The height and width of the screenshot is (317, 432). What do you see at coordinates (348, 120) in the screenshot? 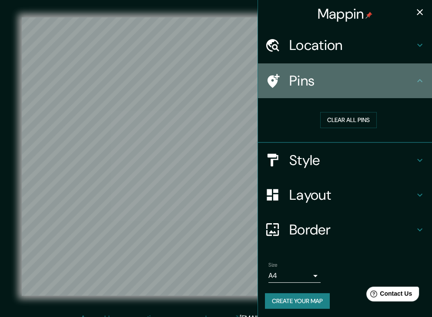
I see `button: Clear all pins` at bounding box center [348, 120].